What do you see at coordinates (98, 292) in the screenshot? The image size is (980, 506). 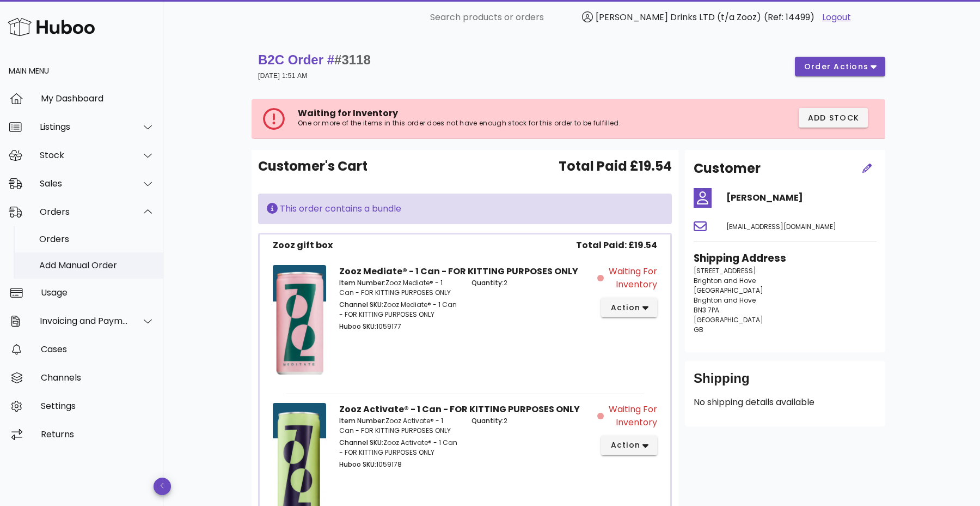 I see `div: Usage` at bounding box center [98, 292].